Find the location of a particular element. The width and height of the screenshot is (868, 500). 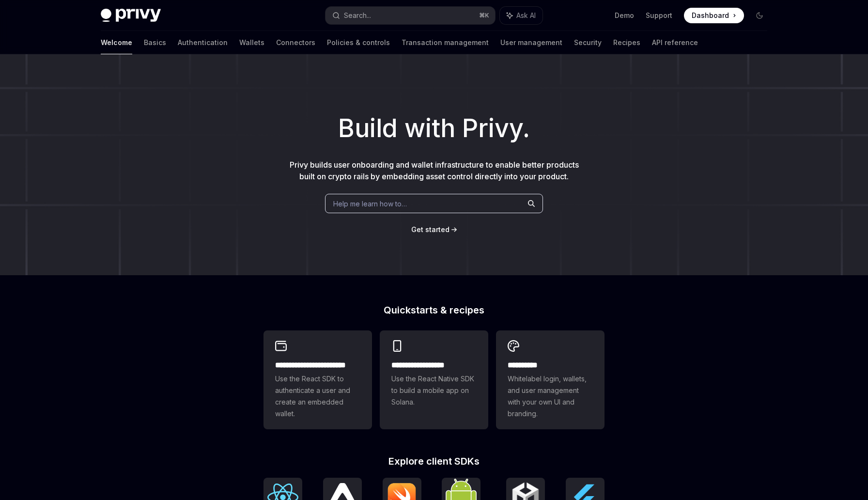

a: User management is located at coordinates (531, 43).